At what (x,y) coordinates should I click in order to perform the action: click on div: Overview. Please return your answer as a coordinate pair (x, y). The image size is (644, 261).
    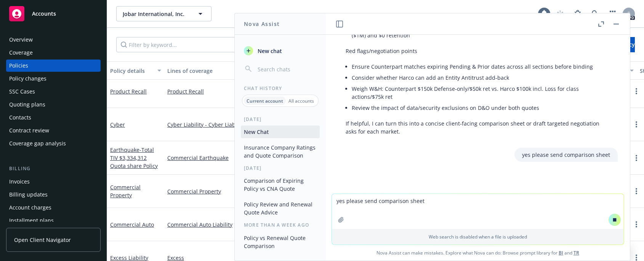
    Looking at the image, I should click on (21, 40).